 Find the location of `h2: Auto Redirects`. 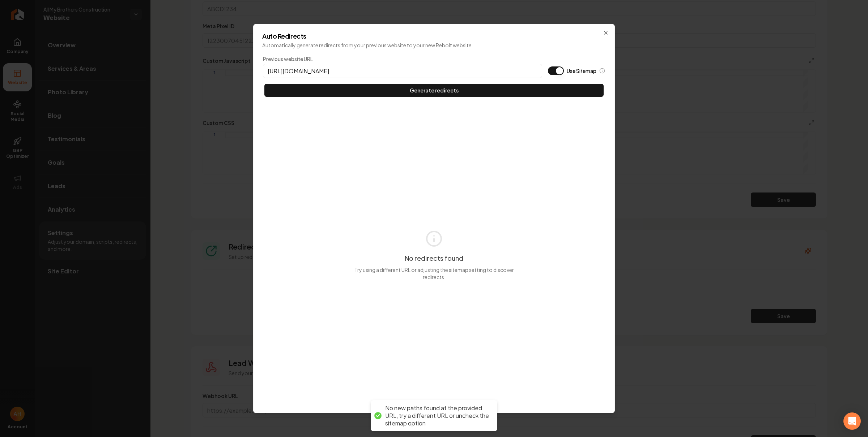

h2: Auto Redirects is located at coordinates (434, 36).